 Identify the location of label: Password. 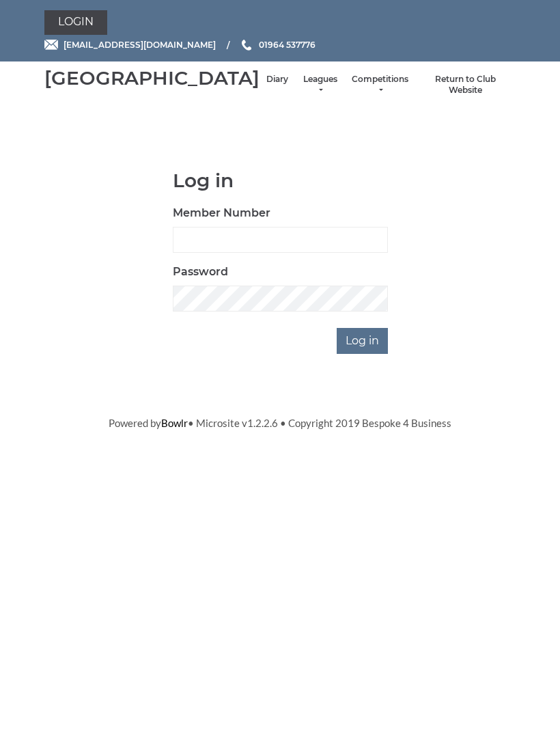
(200, 272).